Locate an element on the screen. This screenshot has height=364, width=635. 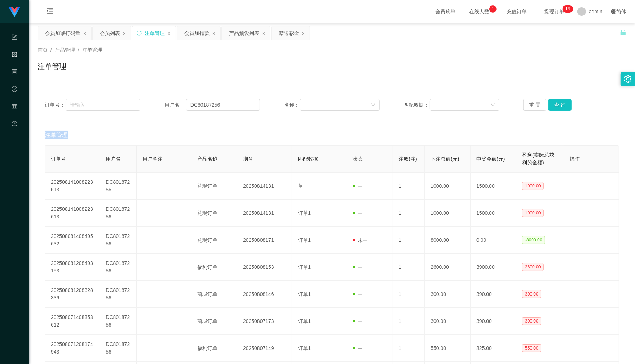
div: 会员列表 is located at coordinates (110, 33).